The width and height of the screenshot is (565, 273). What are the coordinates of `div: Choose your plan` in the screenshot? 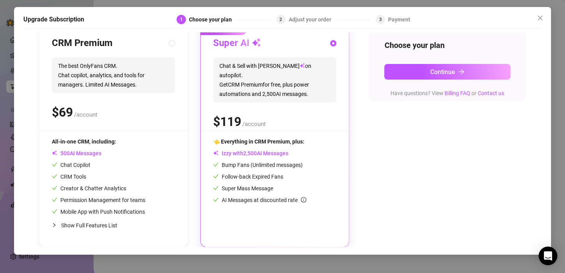 It's located at (213, 19).